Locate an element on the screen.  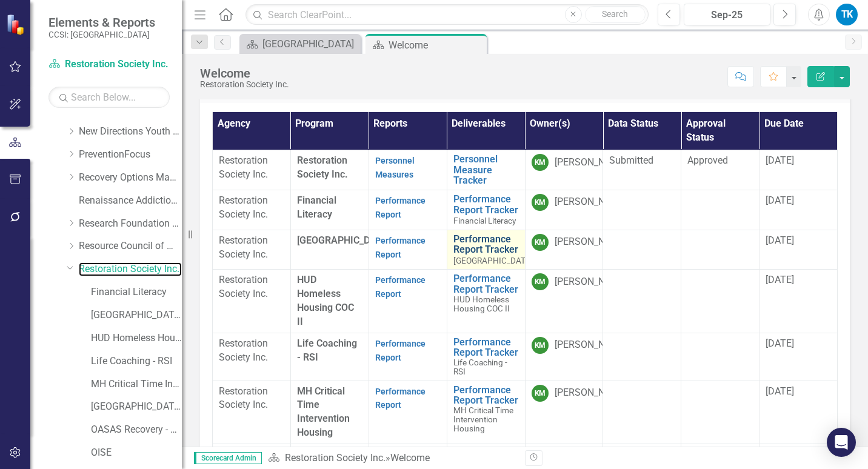
a: PreventionFocus is located at coordinates (130, 154).